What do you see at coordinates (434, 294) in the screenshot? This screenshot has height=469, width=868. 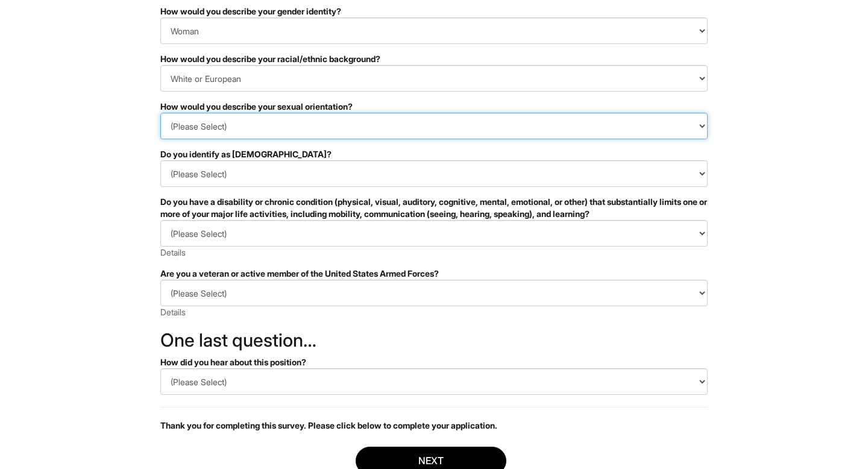 I see `select: Are you a veteran or active member of the United States Armed Forces?` at bounding box center [434, 294].